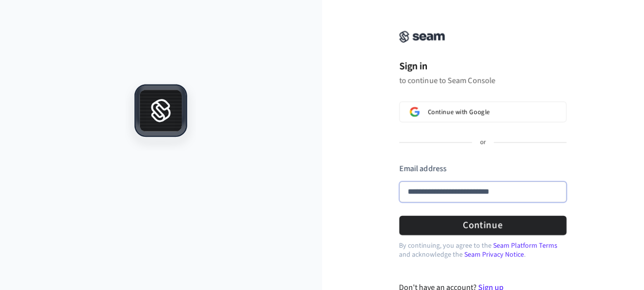  I want to click on p: to continue to Seam Console, so click(483, 81).